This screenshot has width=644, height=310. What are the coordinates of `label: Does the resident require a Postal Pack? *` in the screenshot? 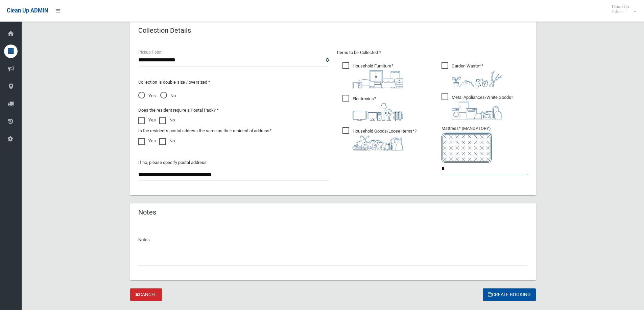 It's located at (178, 110).